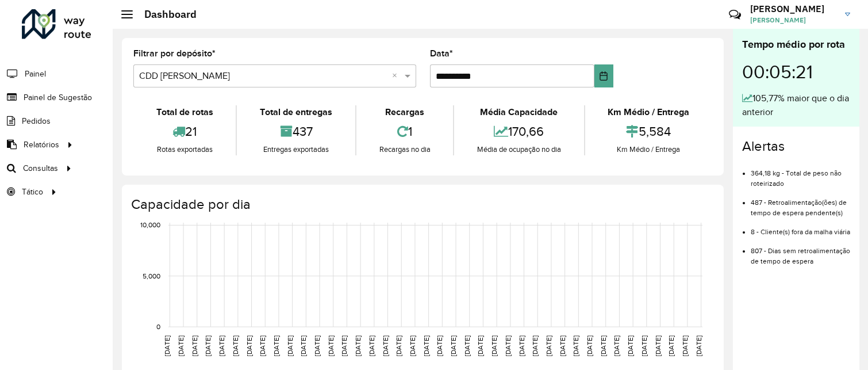 The height and width of the screenshot is (370, 868). What do you see at coordinates (404, 112) in the screenshot?
I see `div: Recargas` at bounding box center [404, 112].